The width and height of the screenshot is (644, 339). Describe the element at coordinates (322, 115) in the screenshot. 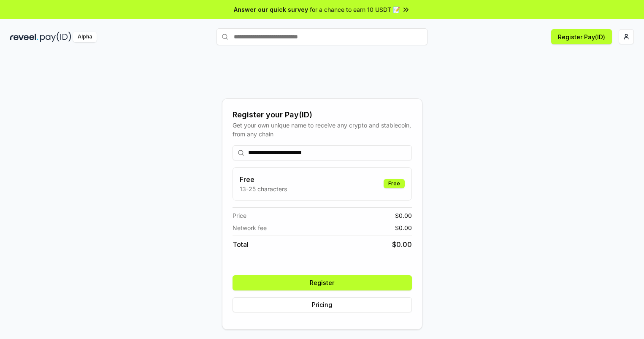

I see `div: Register your Pay(ID)` at that location.